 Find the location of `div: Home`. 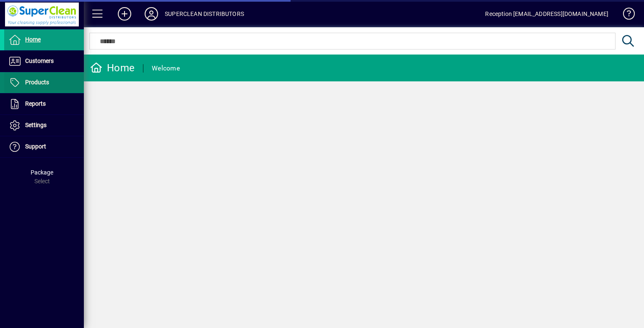

div: Home is located at coordinates (112, 68).